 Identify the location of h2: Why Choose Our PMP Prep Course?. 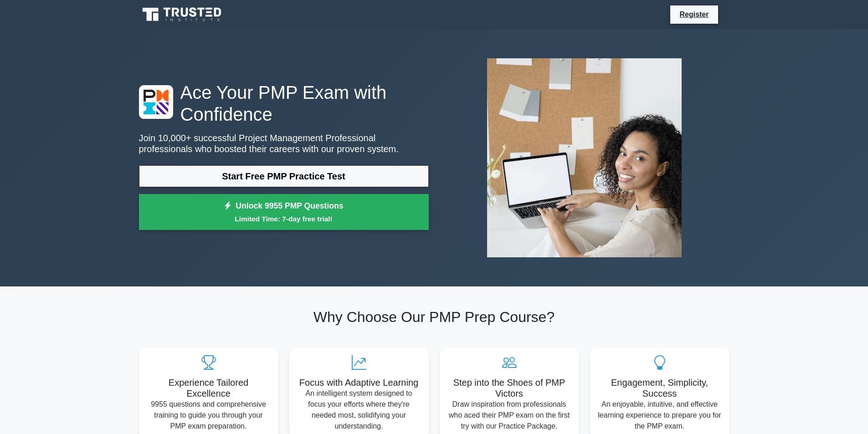
(434, 317).